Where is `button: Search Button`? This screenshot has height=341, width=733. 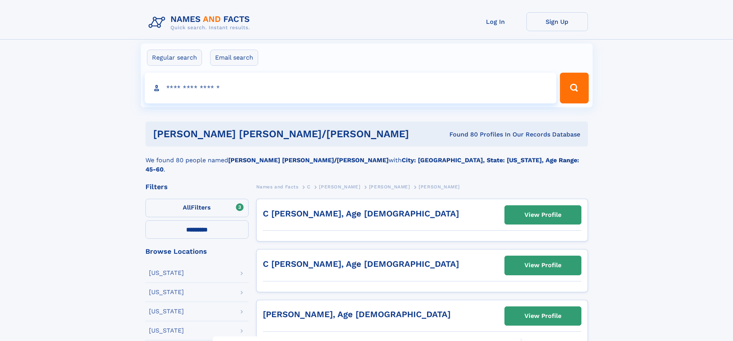
button: Search Button is located at coordinates (574, 88).